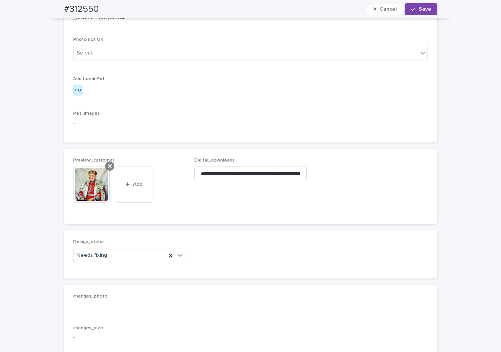 Image resolution: width=501 pixels, height=352 pixels. Describe the element at coordinates (86, 53) in the screenshot. I see `div: Select...` at that location.